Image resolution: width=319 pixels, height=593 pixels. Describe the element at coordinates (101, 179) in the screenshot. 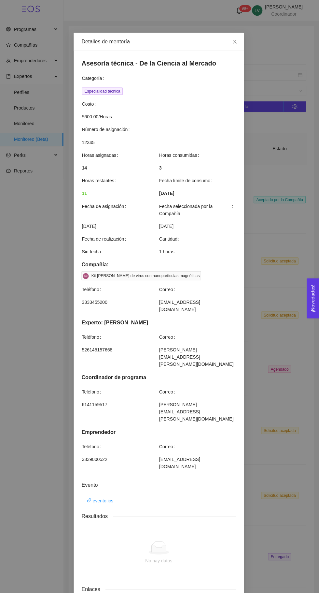

I see `span: Horas restantes` at that location.